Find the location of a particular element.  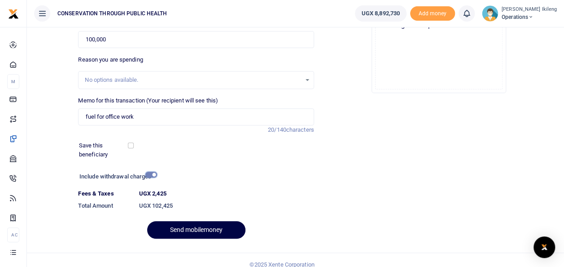

span: 20/140 is located at coordinates (277, 129).